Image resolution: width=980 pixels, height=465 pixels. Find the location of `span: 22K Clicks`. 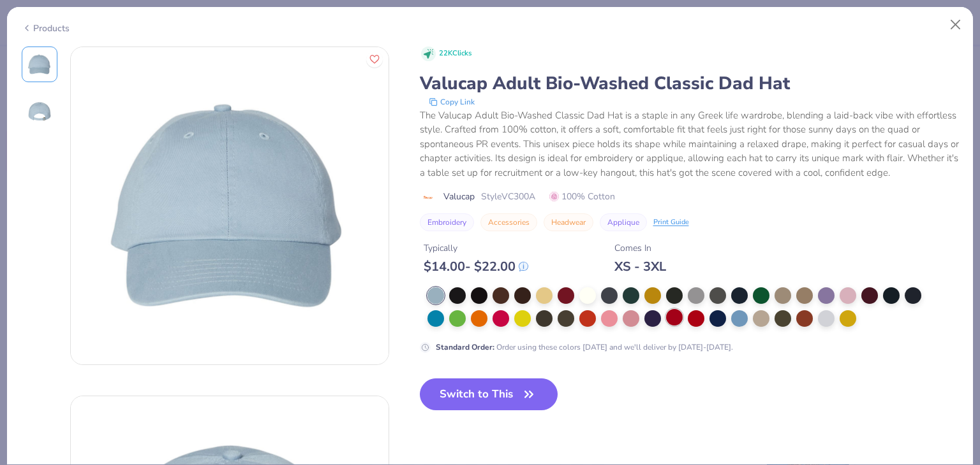

span: 22K Clicks is located at coordinates (455, 54).